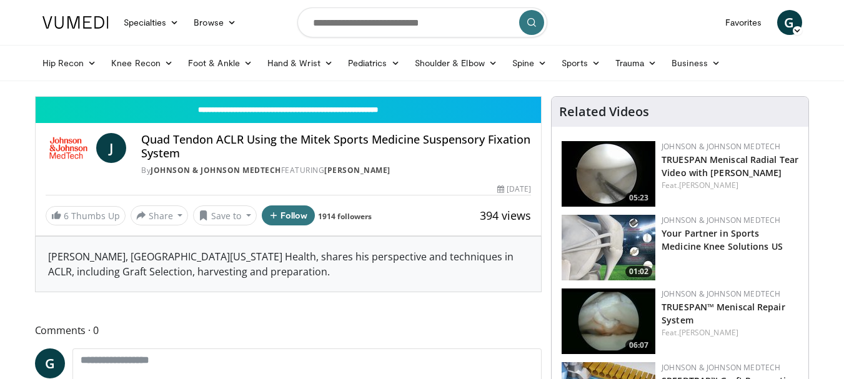  Describe the element at coordinates (639, 345) in the screenshot. I see `span: 06:07` at that location.